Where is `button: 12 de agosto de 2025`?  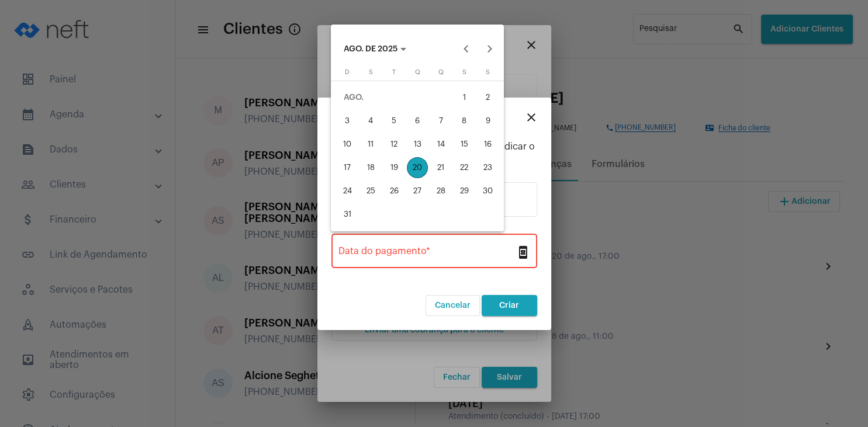
button: 12 de agosto de 2025 is located at coordinates (394, 144).